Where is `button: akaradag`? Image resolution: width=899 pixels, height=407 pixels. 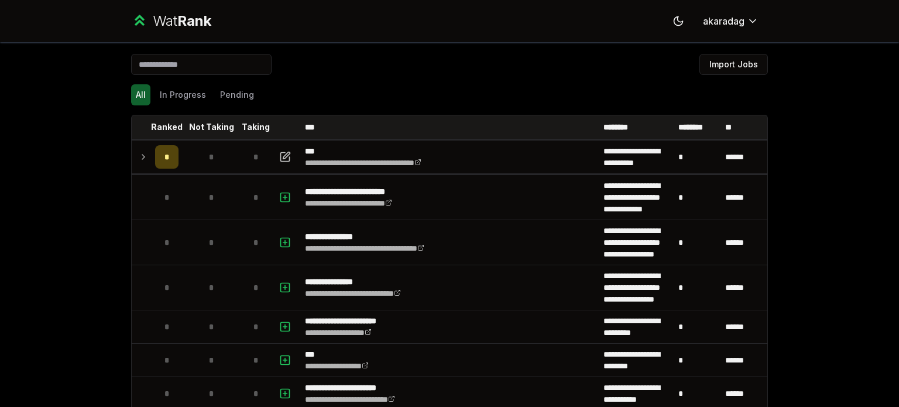
button: akaradag is located at coordinates (730, 21).